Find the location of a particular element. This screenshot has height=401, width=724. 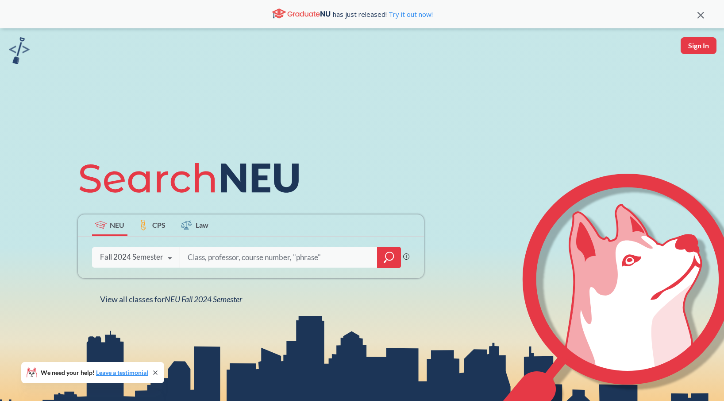

img: sandbox logo is located at coordinates (19, 50).